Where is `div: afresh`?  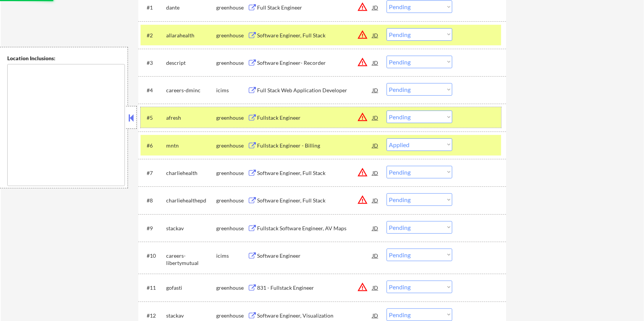
div: afresh is located at coordinates (191, 118).